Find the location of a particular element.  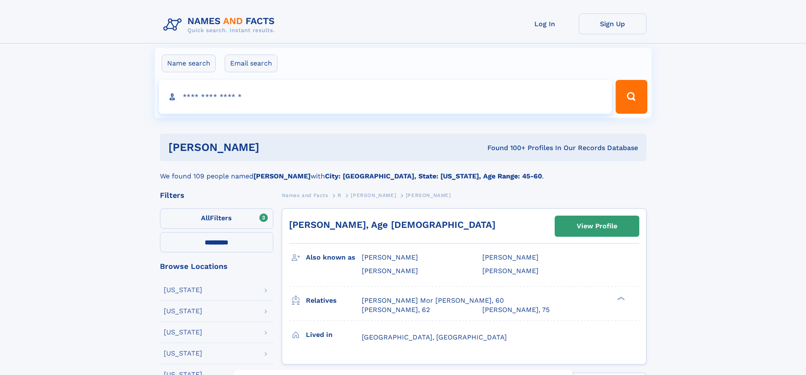

div: Found 100+ Profiles In Our Records Database is located at coordinates (506, 148).